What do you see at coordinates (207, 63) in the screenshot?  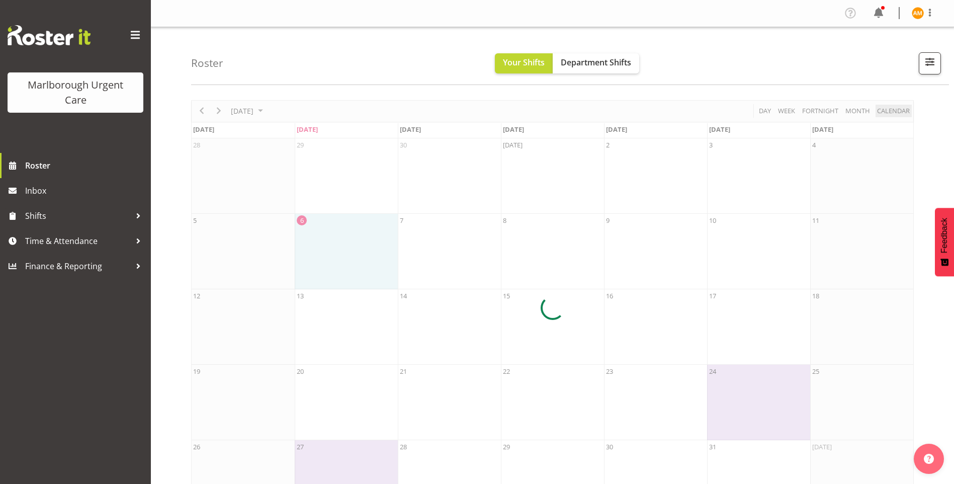 I see `h4: Roster` at bounding box center [207, 63].